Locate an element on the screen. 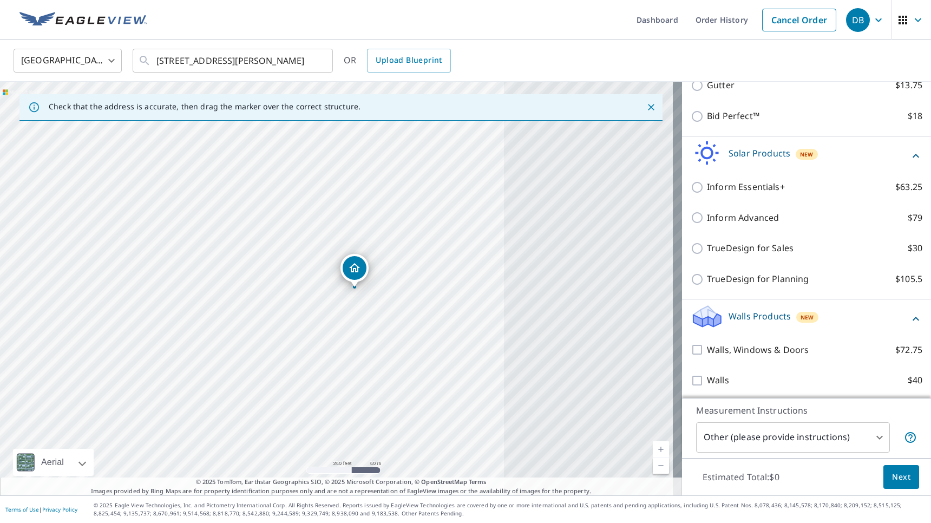  p: TrueDesign for Sales is located at coordinates (750, 248).